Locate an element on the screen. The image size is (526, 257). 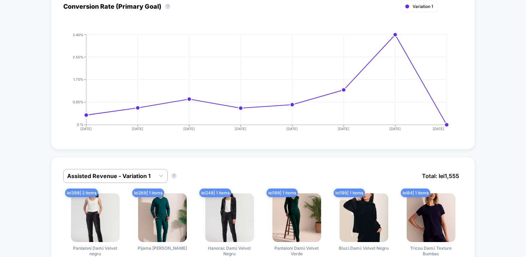
tspan: 0 % is located at coordinates (80, 124).